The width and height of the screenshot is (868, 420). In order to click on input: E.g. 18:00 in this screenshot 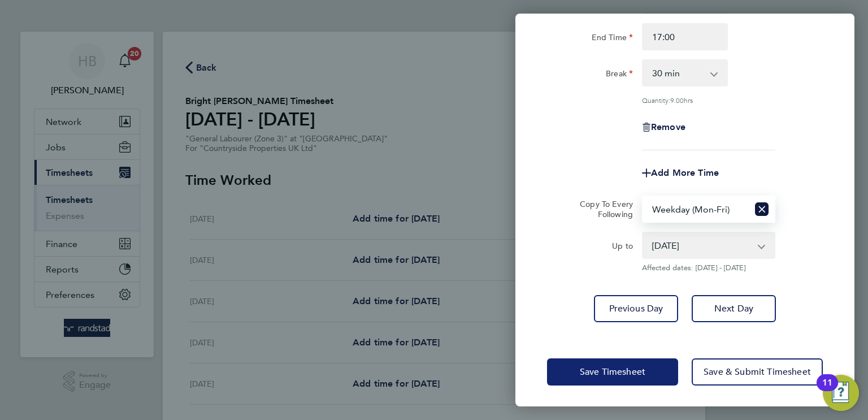, I will do `click(684, 37)`.